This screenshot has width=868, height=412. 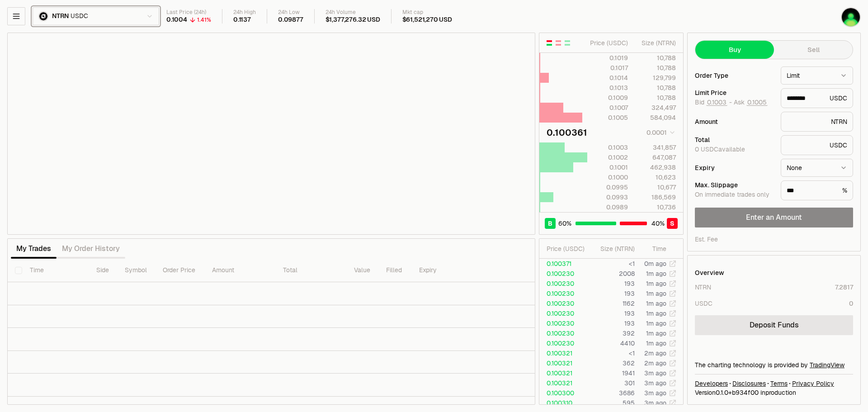 I want to click on button: Sell, so click(x=813, y=50).